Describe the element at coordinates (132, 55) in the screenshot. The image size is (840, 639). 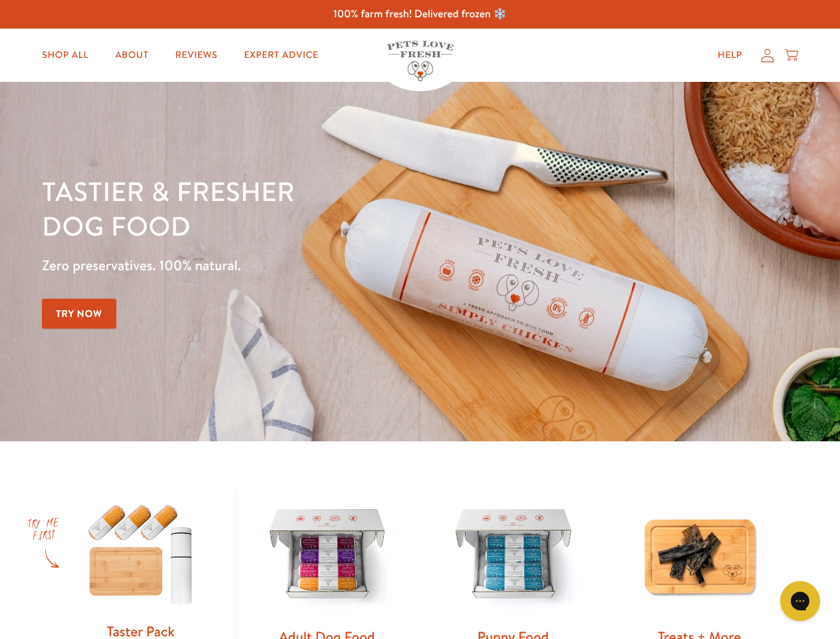
I see `a: About` at that location.